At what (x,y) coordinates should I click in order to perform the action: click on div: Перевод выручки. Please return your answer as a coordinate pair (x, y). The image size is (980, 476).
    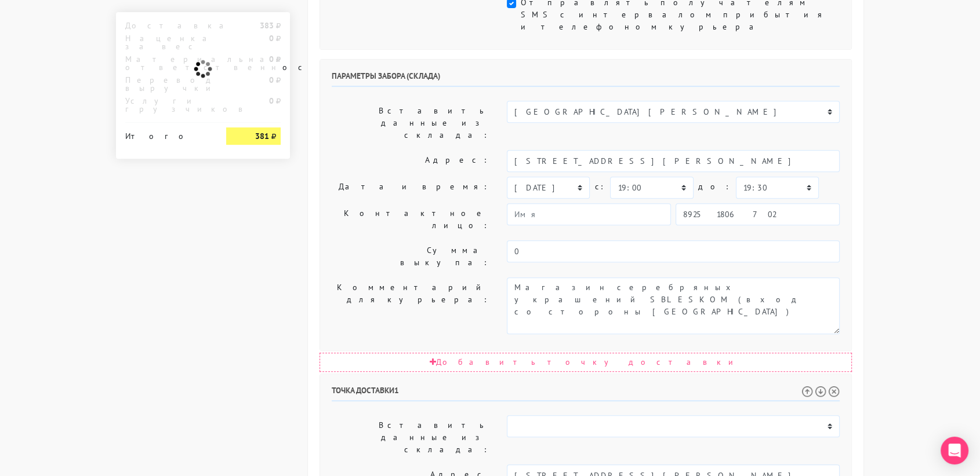
    Looking at the image, I should click on (167, 84).